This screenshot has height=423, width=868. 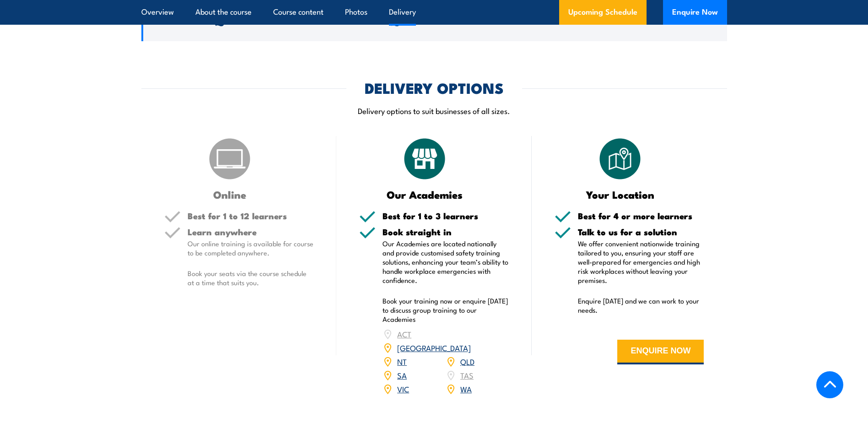 I want to click on a: NT, so click(x=402, y=361).